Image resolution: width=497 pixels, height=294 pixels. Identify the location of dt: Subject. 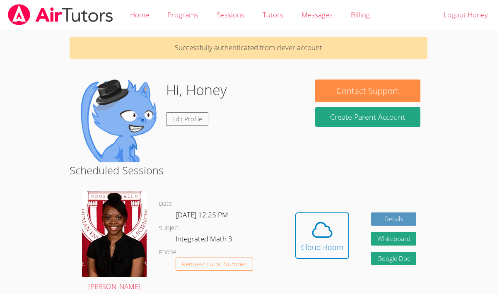
(169, 228).